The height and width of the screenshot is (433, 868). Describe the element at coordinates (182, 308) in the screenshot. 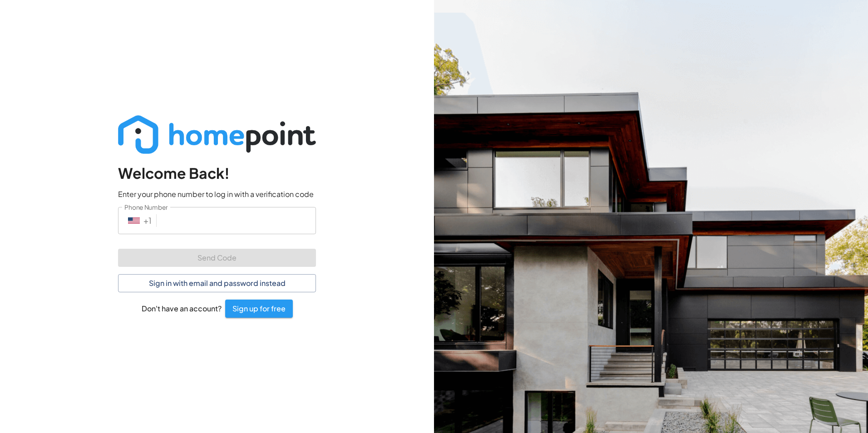

I see `h6: Don't have an account?` at that location.